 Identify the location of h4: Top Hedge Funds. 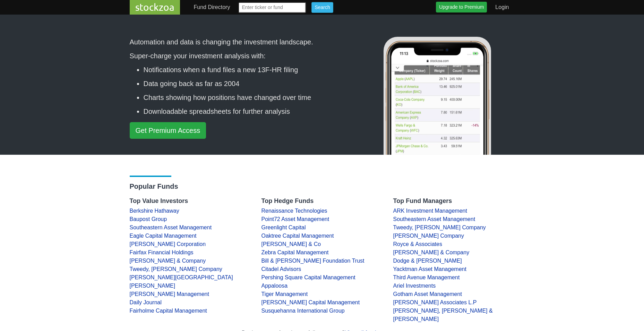
(322, 201).